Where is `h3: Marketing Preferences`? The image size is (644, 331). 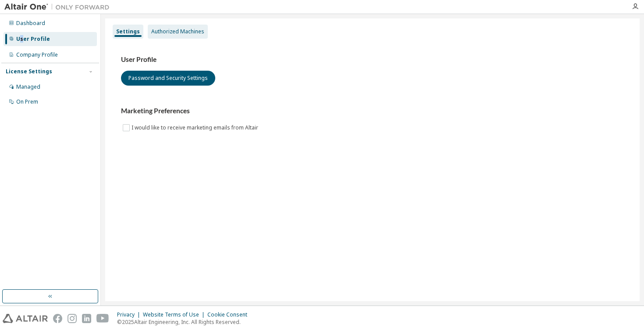 h3: Marketing Preferences is located at coordinates (372, 111).